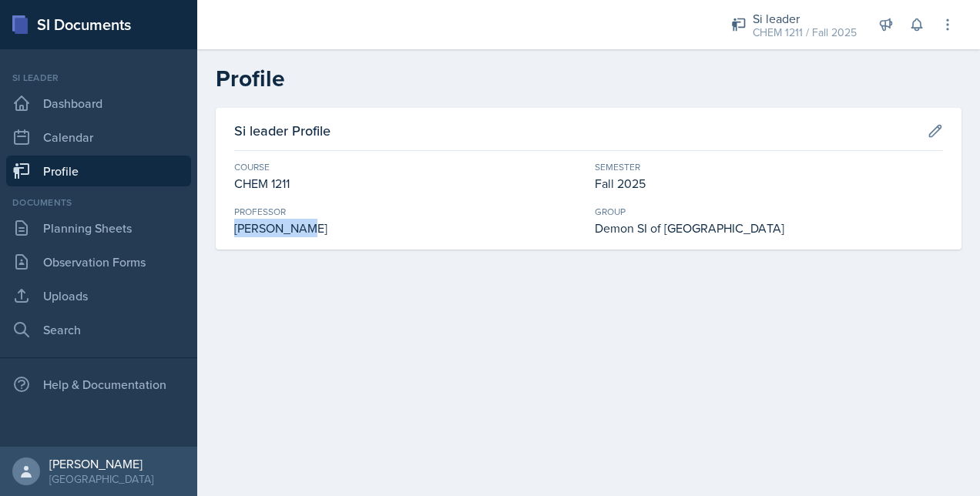 The height and width of the screenshot is (496, 980). Describe the element at coordinates (99, 296) in the screenshot. I see `a: Uploads` at that location.